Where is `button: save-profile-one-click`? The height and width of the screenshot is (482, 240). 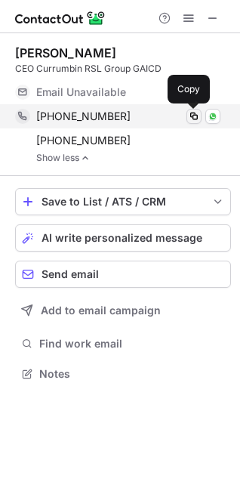 button: save-profile-one-click is located at coordinates (123, 202).